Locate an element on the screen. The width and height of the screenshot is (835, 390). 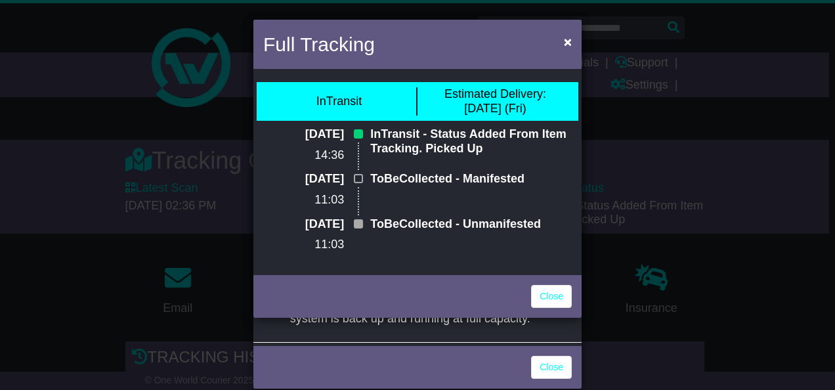
p: ToBeCollected - Manifested is located at coordinates (471, 179).